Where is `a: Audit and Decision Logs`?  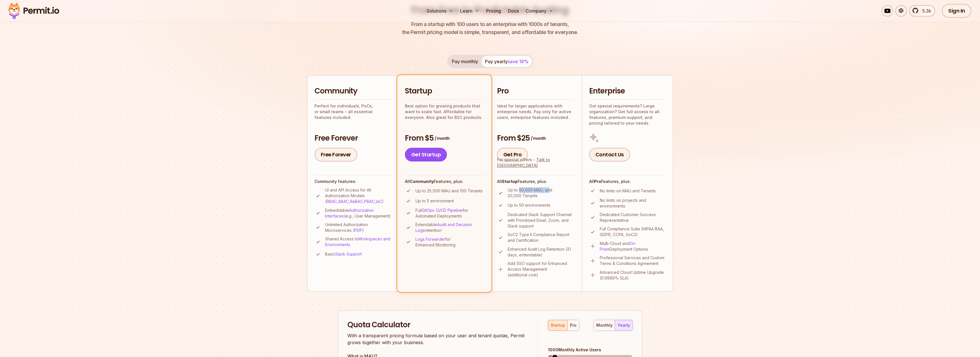
a: Audit and Decision Logs is located at coordinates (444, 227).